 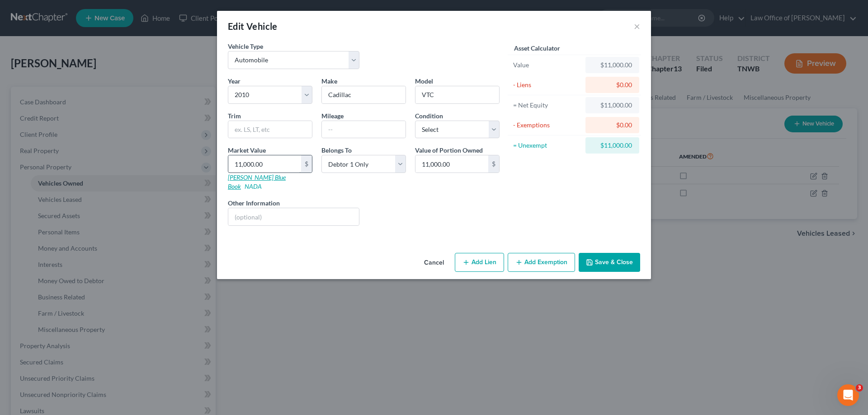 What do you see at coordinates (247, 150) in the screenshot?
I see `label: Market Value` at bounding box center [247, 150].